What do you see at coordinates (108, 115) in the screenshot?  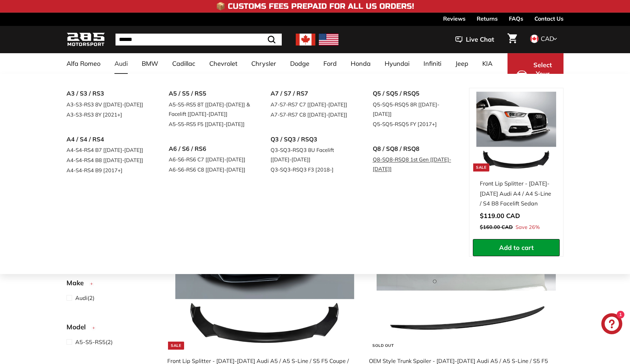 I see `a: A3-S3-RS3 8Y [2021+]` at bounding box center [108, 115].